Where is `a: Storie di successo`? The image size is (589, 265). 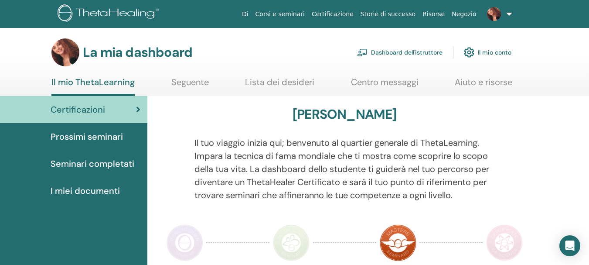
a: Storie di successo is located at coordinates (388, 14).